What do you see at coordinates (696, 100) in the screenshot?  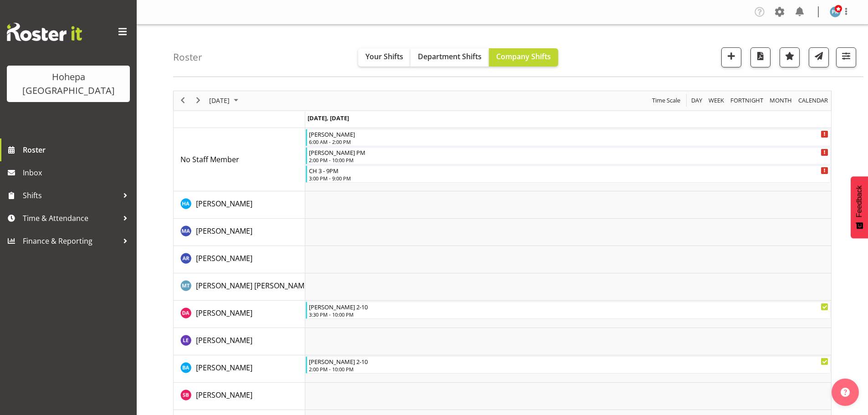 I see `button: Timeline Day` at bounding box center [696, 100].